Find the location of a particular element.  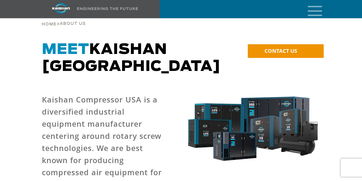

span: CONTACT US is located at coordinates (280, 51).